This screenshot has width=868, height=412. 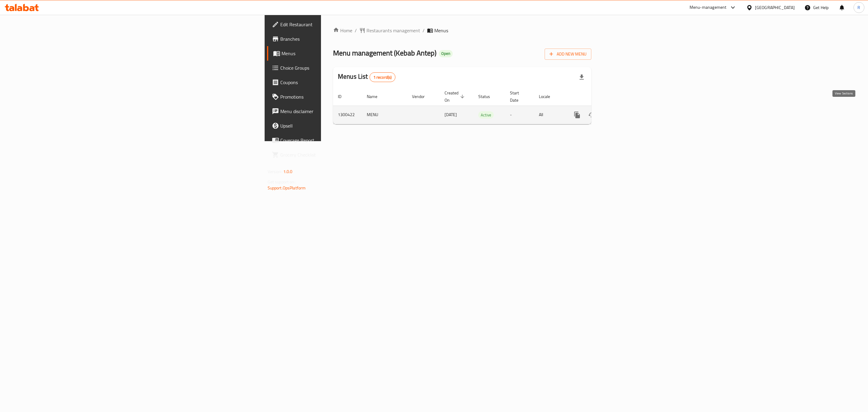 What do you see at coordinates (591, 115) in the screenshot?
I see `button: Change Status` at bounding box center [591, 115].